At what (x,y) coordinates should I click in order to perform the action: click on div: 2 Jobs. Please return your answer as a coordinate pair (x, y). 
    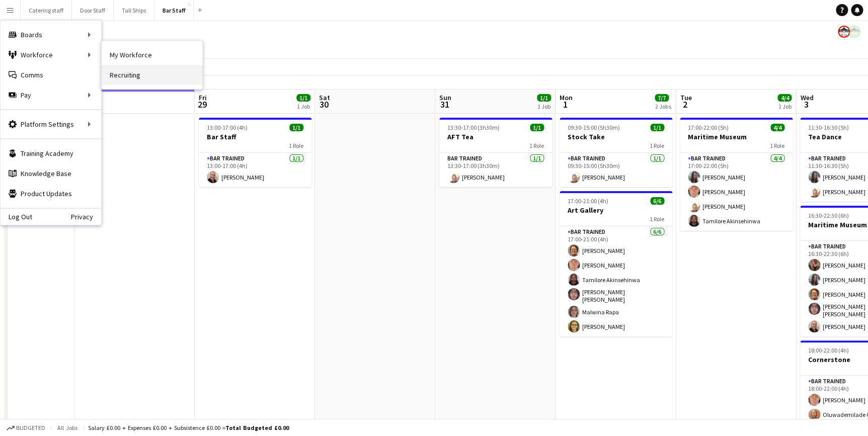
    Looking at the image, I should click on (663, 106).